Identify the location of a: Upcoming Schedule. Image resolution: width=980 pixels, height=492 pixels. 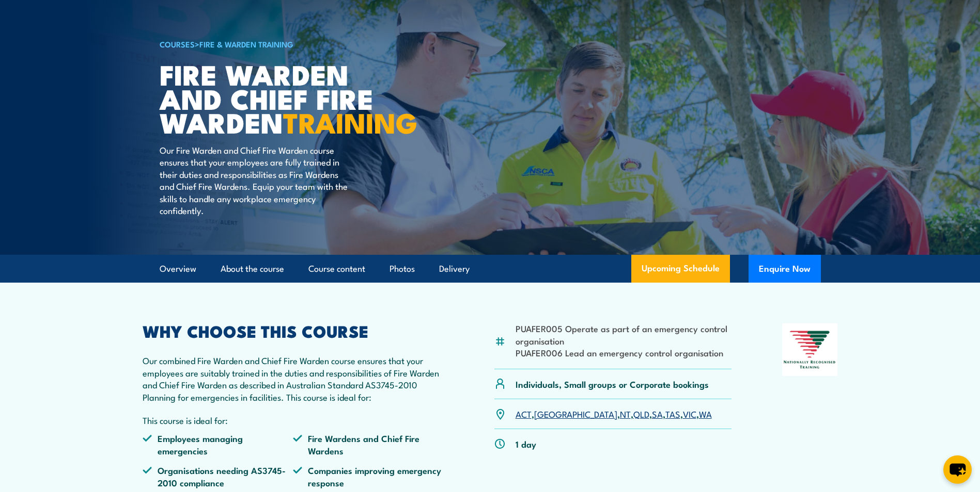
(681, 268).